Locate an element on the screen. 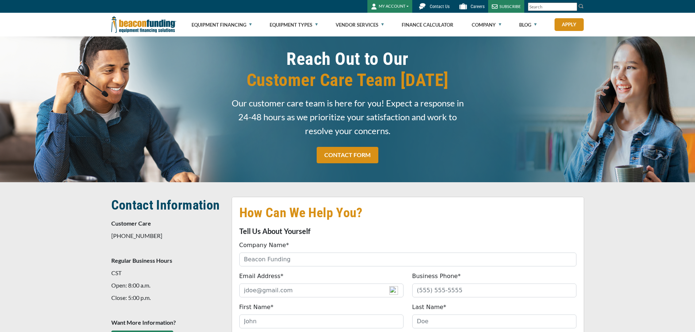  label: Business Phone* is located at coordinates (436, 277).